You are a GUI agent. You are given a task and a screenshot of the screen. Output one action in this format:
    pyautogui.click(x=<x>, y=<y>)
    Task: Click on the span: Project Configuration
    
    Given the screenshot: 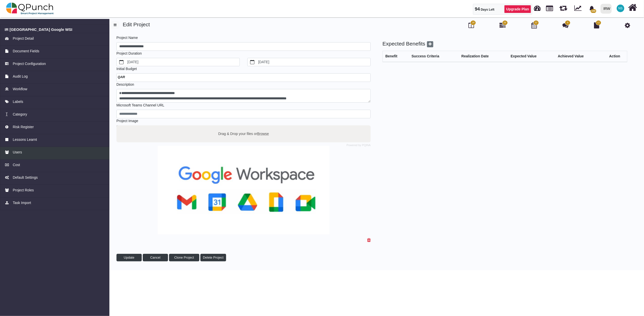 What is the action you would take?
    pyautogui.click(x=29, y=64)
    